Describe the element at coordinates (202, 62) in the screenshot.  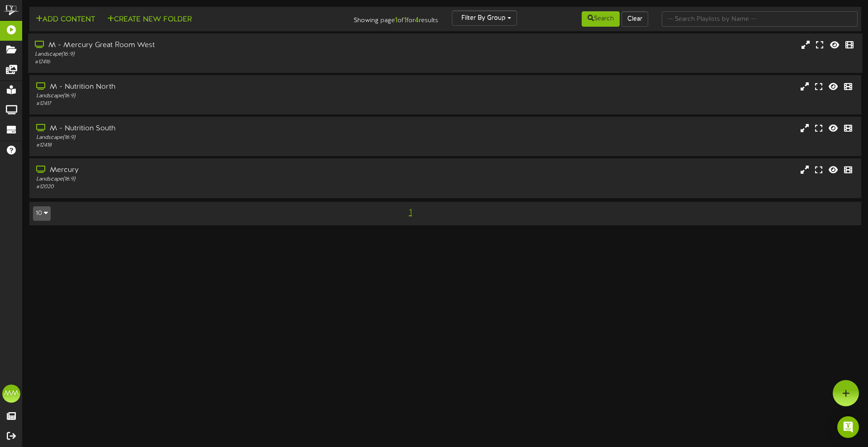
I see `div: # 12416` at that location.